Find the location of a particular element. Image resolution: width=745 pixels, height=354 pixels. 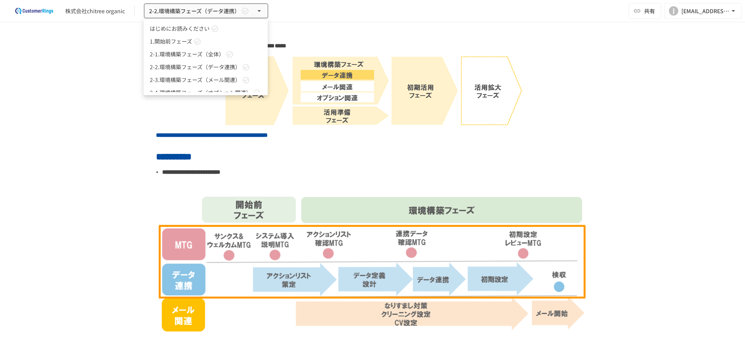

span: 2-2.環境構築フェーズ（データ連携） is located at coordinates (195, 67).